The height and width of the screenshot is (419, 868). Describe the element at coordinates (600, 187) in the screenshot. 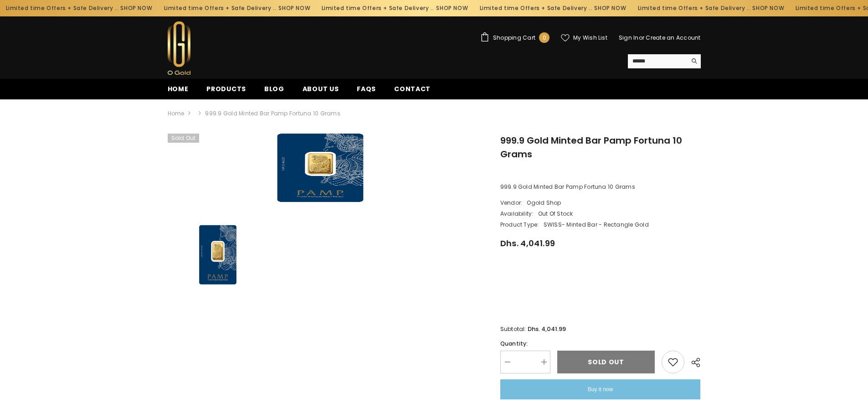

I see `div: 999.9 Gold Minted Bar Pamp Fortuna 10 Grams` at that location.